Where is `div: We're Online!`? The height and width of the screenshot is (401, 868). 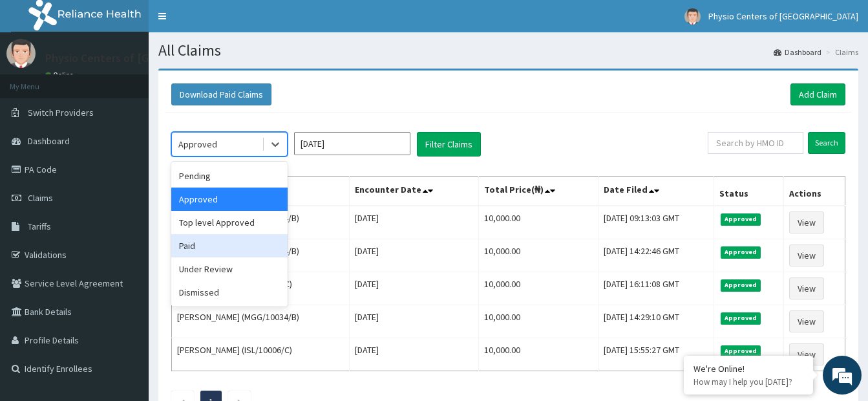 div: We're Online! is located at coordinates (749, 369).